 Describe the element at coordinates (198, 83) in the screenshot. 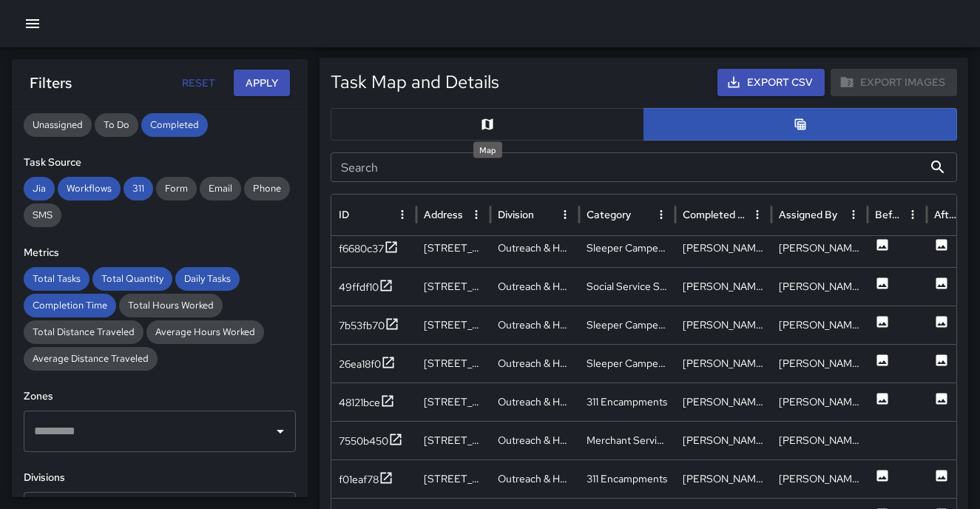

I see `button: Reset` at that location.